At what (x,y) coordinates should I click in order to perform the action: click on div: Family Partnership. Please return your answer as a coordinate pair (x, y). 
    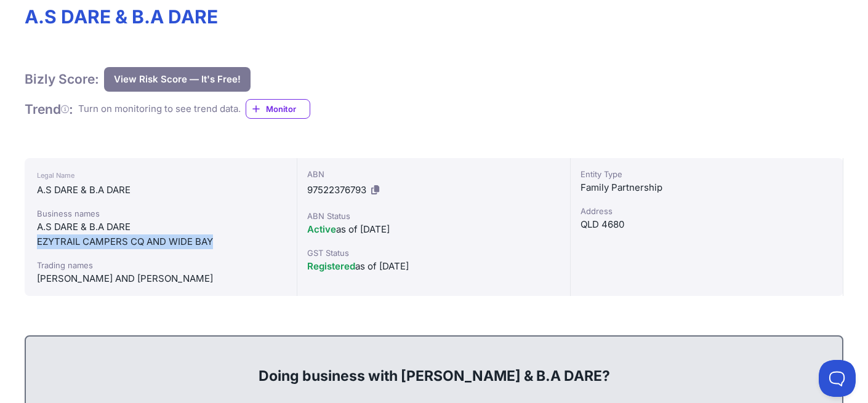
    Looking at the image, I should click on (707, 188).